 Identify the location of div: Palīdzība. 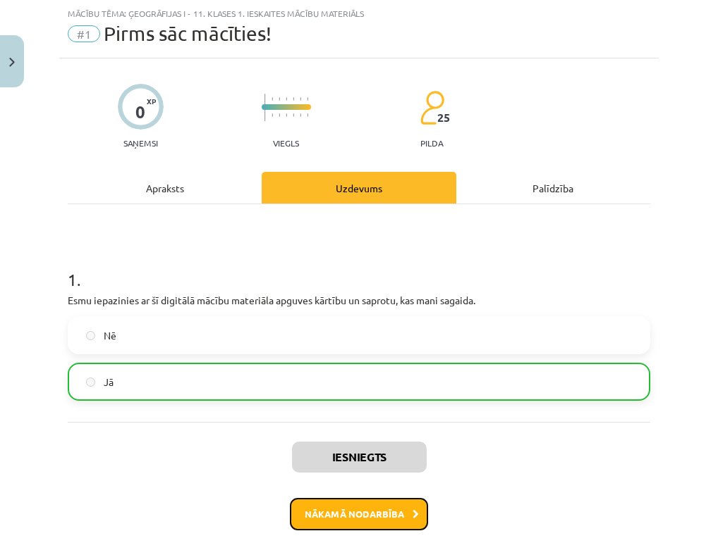
(553, 187).